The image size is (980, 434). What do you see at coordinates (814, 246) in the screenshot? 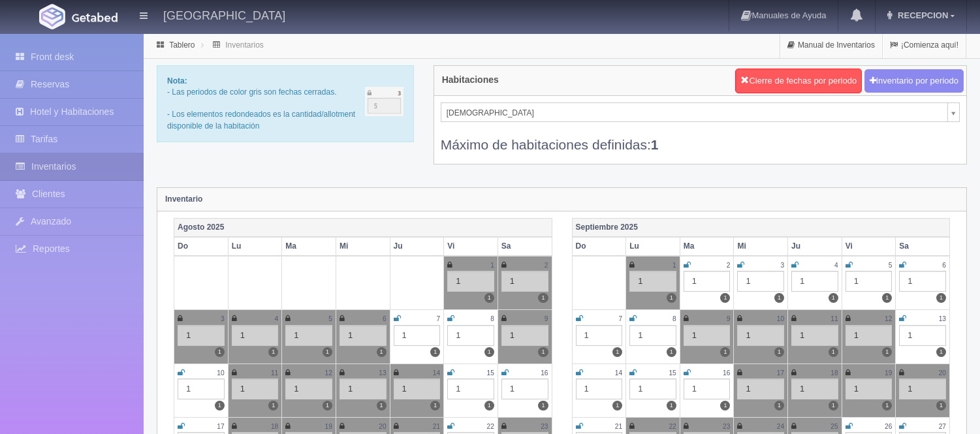
I see `th: Ju` at bounding box center [814, 246].